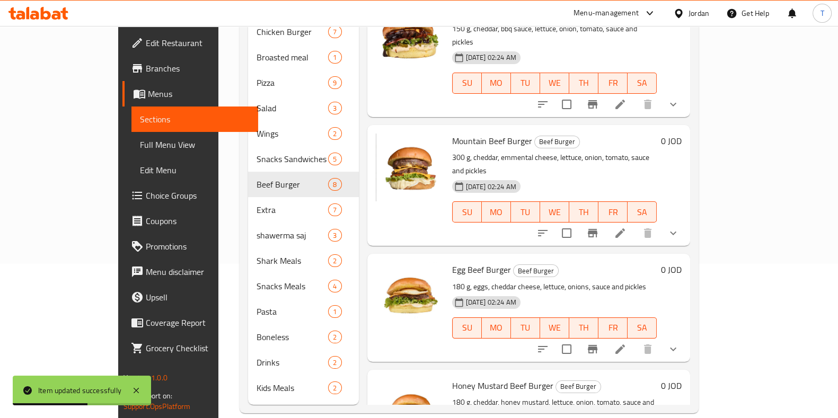 This screenshot has width=838, height=418. Describe the element at coordinates (198, 297) in the screenshot. I see `span: Upsell` at that location.